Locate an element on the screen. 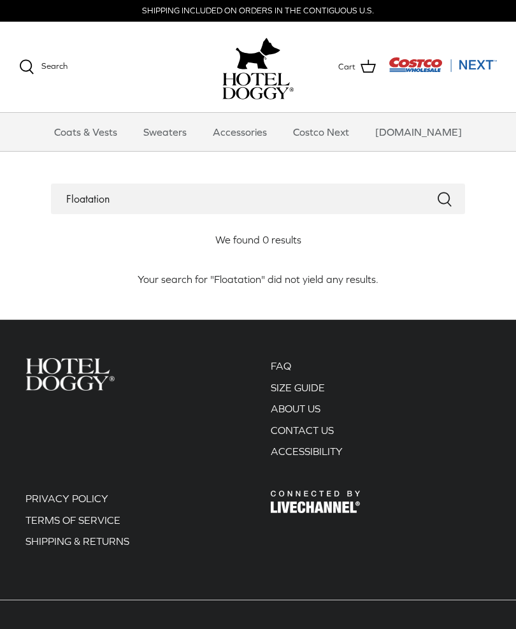 The image size is (516, 629). a: Cart is located at coordinates (357, 67).